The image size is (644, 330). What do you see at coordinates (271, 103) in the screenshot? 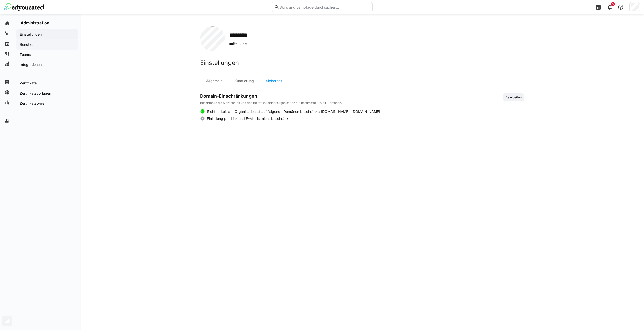
I see `p: Beschränke die Sichtbarkeit und den Beitritt zu deiner Organisation auf bestimmte E-Mail-Domänen.` at bounding box center [271, 103].